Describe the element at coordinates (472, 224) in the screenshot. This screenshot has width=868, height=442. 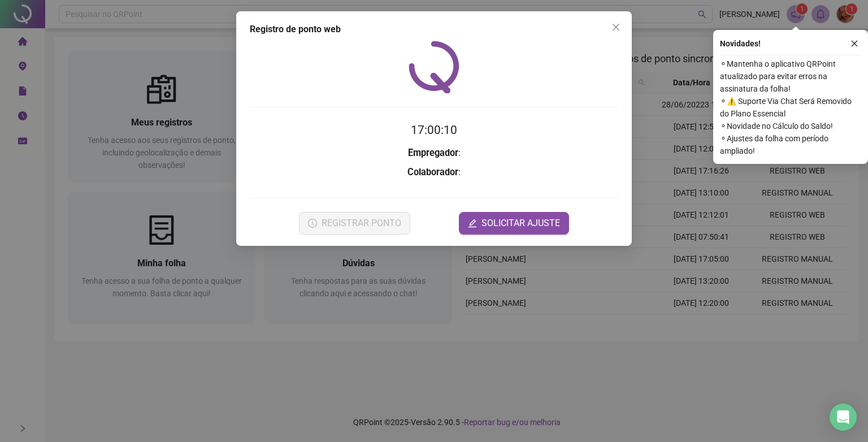
I see `span: edit` at that location.